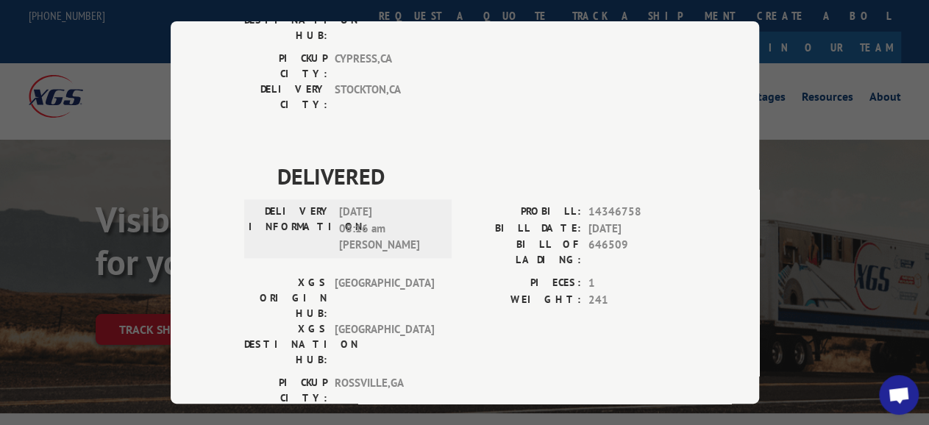 The height and width of the screenshot is (425, 929). What do you see at coordinates (286, 97) in the screenshot?
I see `label: DELIVERY CITY:` at bounding box center [286, 97].